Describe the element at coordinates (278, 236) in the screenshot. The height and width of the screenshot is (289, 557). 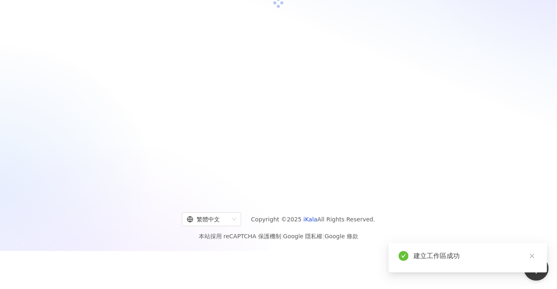
I see `span: 本站採用 reCAPTCHA 保護機制` at that location.